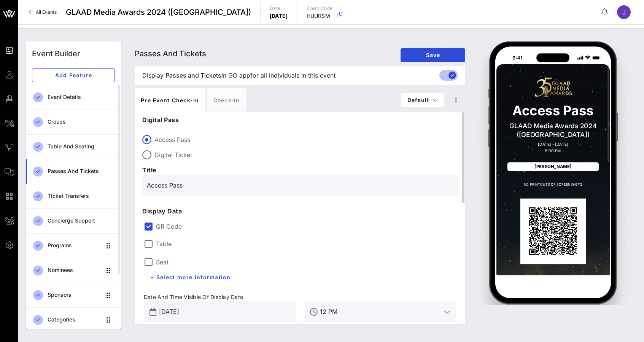 The image size is (644, 342). What do you see at coordinates (319, 16) in the screenshot?
I see `p: HUURSM` at bounding box center [319, 16].